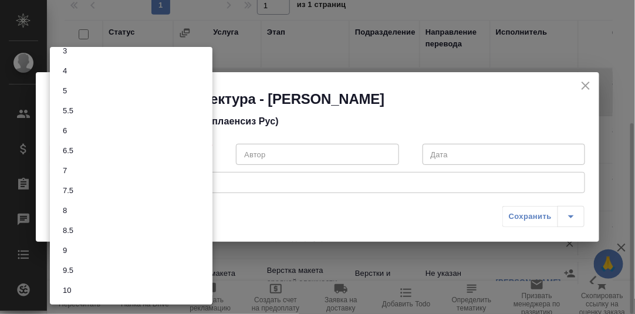 This screenshot has width=635, height=314. I want to click on button: 8.5, so click(68, 231).